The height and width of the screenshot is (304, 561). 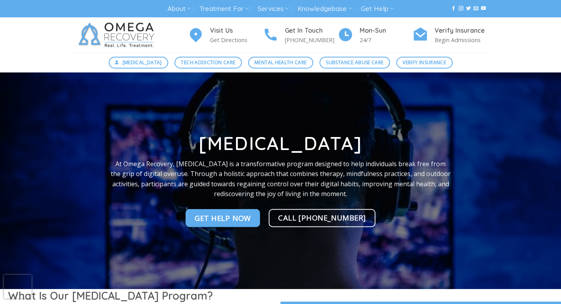 What do you see at coordinates (208, 62) in the screenshot?
I see `span: Tech Addiction Care` at bounding box center [208, 62].